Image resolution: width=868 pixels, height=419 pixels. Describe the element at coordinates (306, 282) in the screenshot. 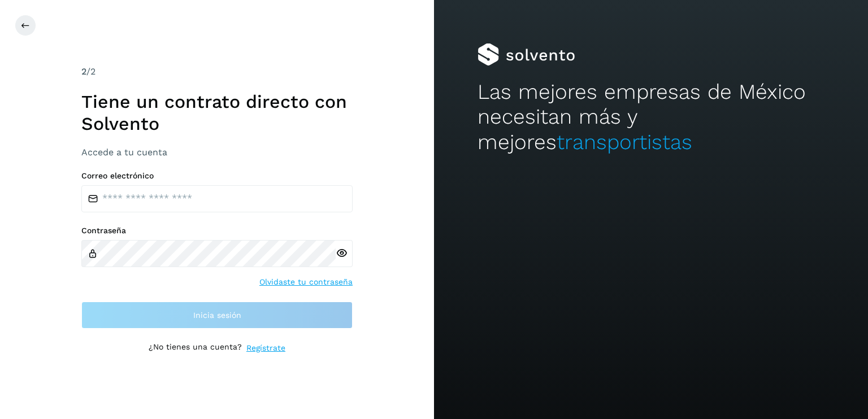

I see `a: Olvidaste tu contraseña` at that location.